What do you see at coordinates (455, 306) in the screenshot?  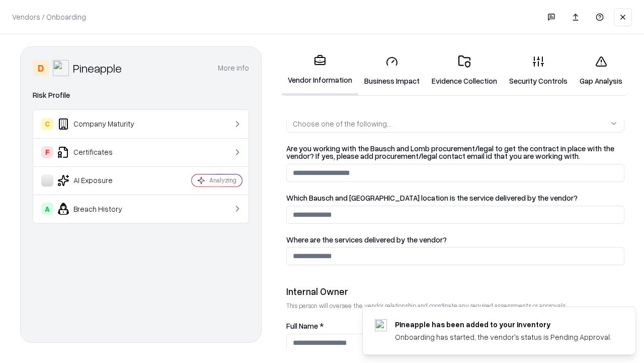 I see `p: This person will oversee the vendor relationship and coordinate any required assessments or appro...` at bounding box center [455, 306].